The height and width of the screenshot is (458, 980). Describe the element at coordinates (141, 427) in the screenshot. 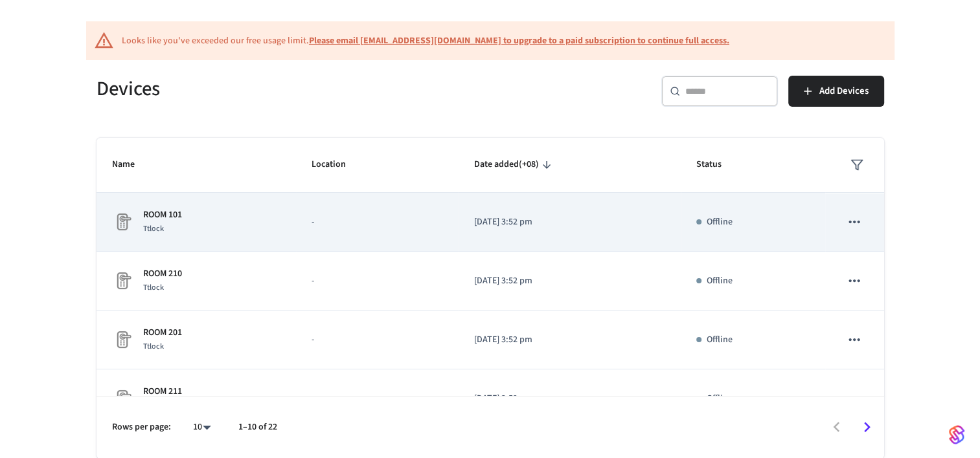

I see `p: Rows per page:` at that location.